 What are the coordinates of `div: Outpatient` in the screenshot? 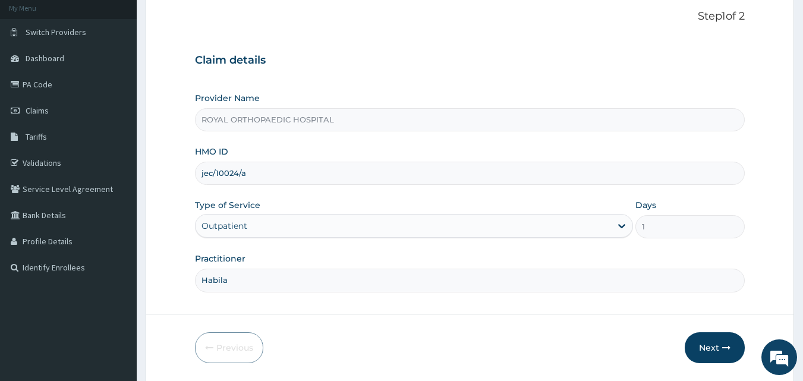 It's located at (224, 226).